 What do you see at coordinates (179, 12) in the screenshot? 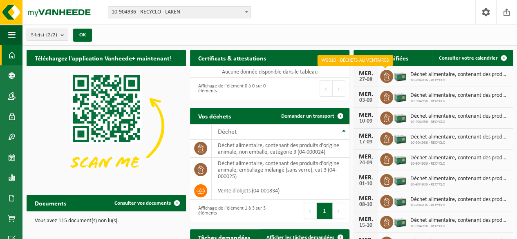
I see `span: 10-904936 - RECYCLO - LAKEN` at bounding box center [179, 12].